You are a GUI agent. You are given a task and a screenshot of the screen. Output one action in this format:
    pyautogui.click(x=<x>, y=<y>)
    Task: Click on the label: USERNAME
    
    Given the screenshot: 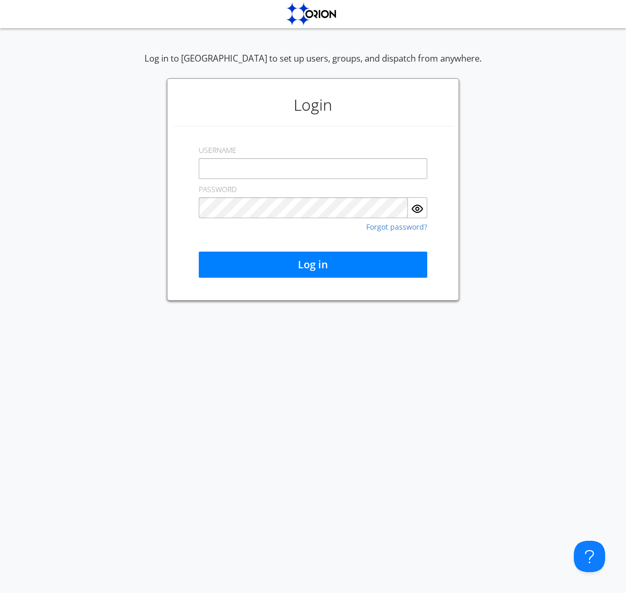 What is the action you would take?
    pyautogui.click(x=218, y=150)
    